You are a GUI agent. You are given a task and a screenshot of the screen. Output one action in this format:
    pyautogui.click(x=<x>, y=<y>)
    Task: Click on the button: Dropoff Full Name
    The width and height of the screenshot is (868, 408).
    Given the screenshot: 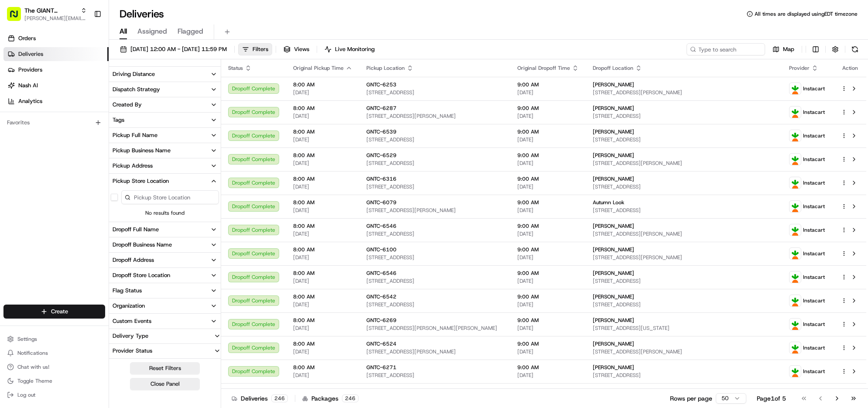 What is the action you would take?
    pyautogui.click(x=165, y=229)
    